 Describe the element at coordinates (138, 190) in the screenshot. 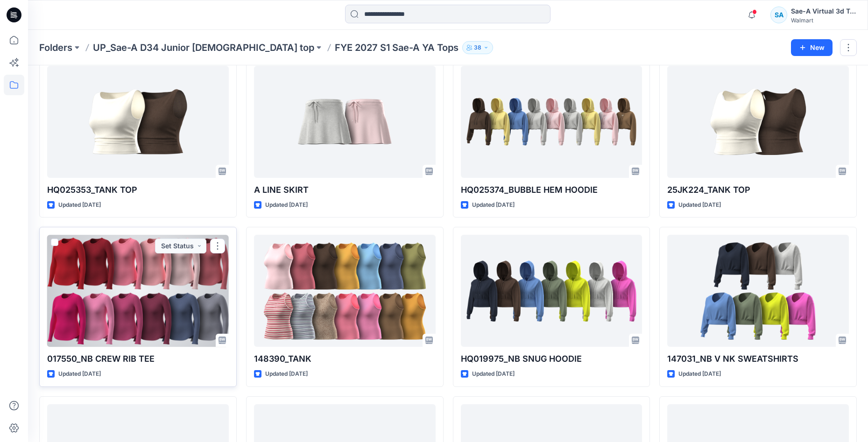

I see `p: HQ025353_TANK TOP` at that location.